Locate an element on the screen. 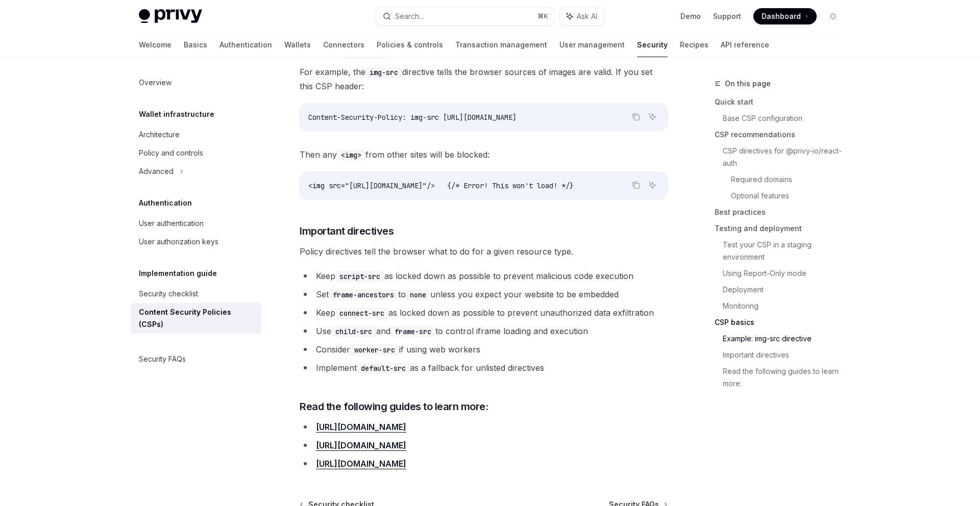 Image resolution: width=980 pixels, height=506 pixels. div: Advanced is located at coordinates (156, 171).